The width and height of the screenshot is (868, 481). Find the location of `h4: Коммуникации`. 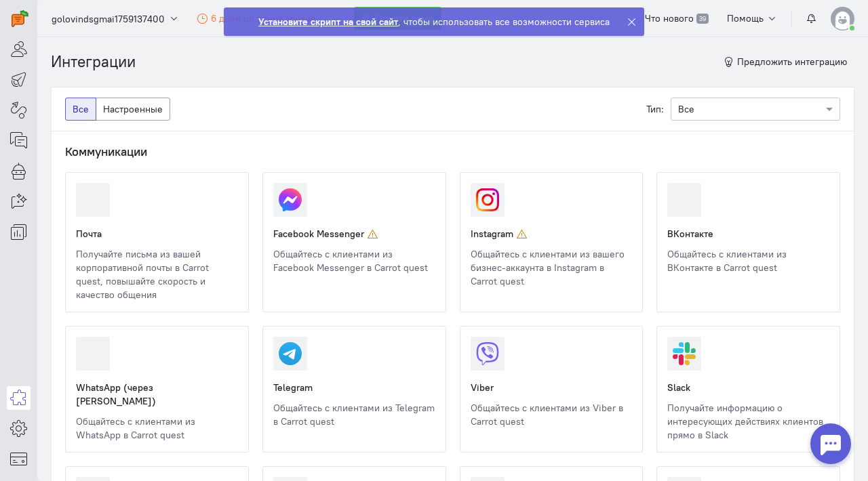

h4: Коммуникации is located at coordinates (453, 152).